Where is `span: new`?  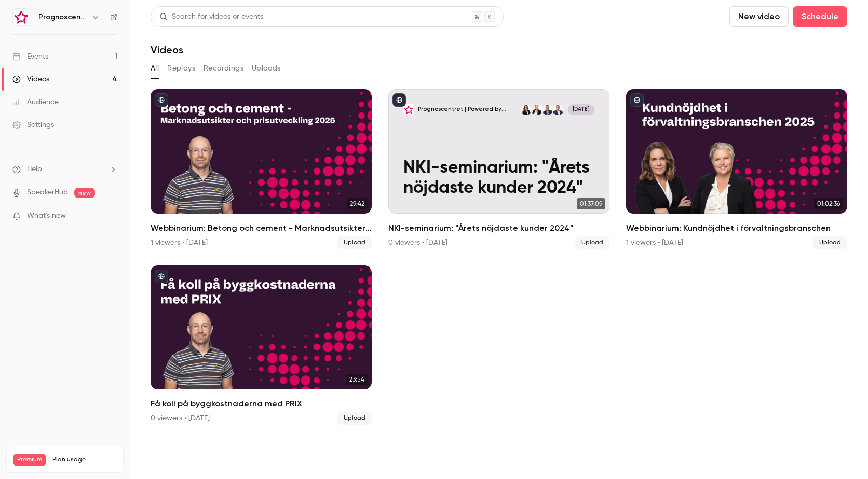 span: new is located at coordinates (85, 193).